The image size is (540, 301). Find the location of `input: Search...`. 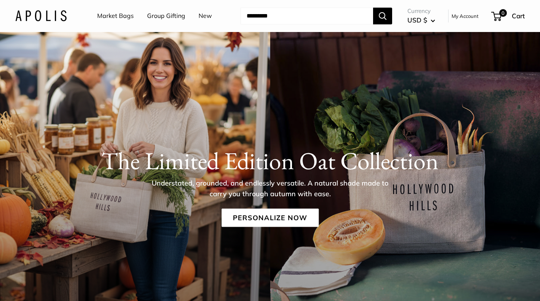

input: Search... is located at coordinates (307, 16).